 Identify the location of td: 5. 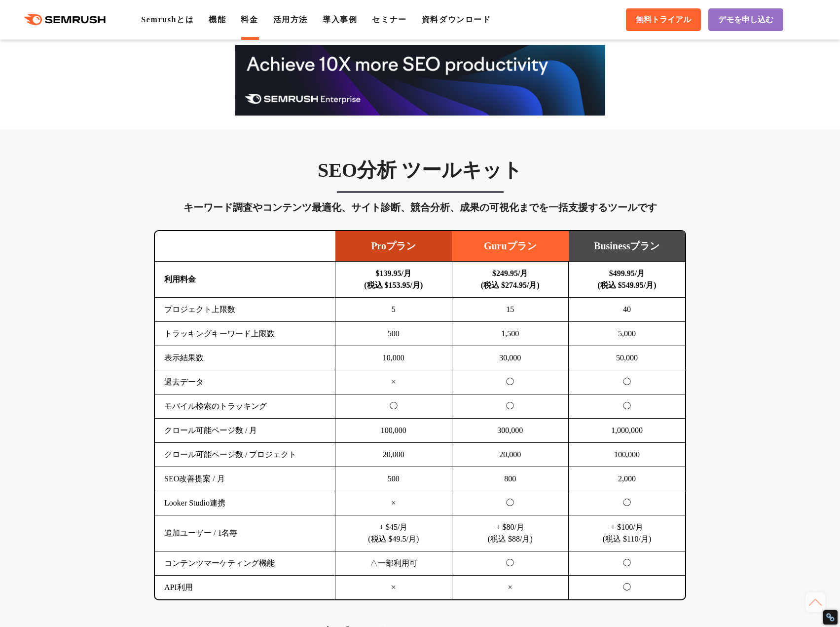
(394, 310).